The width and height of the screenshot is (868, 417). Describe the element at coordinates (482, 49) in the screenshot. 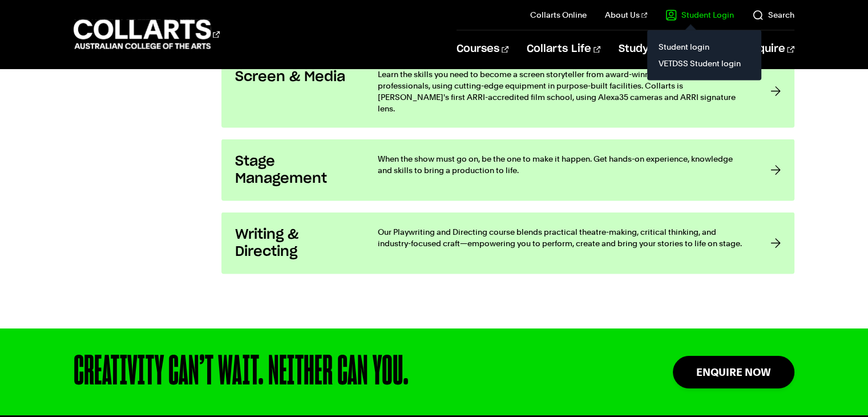

I see `a: Courses` at that location.